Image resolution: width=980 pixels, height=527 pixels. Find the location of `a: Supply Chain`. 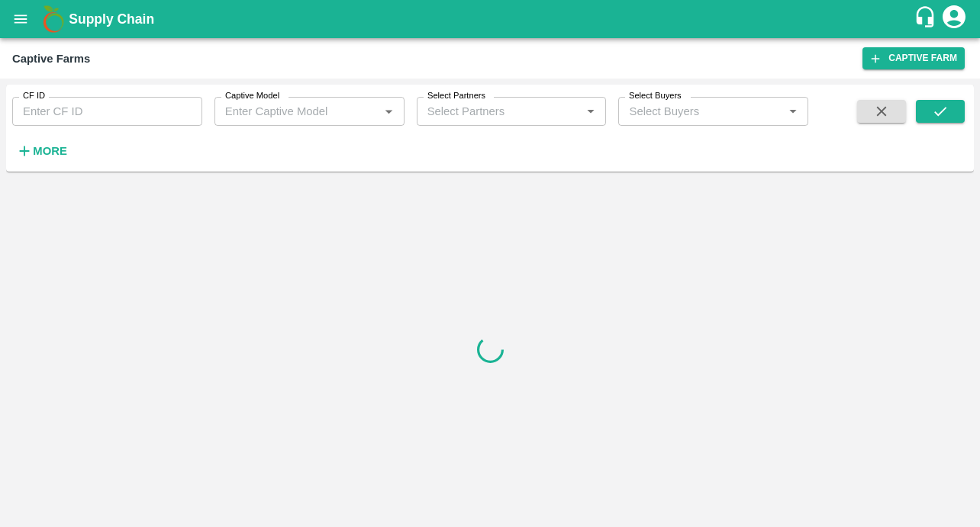

a: Supply Chain is located at coordinates (491, 19).